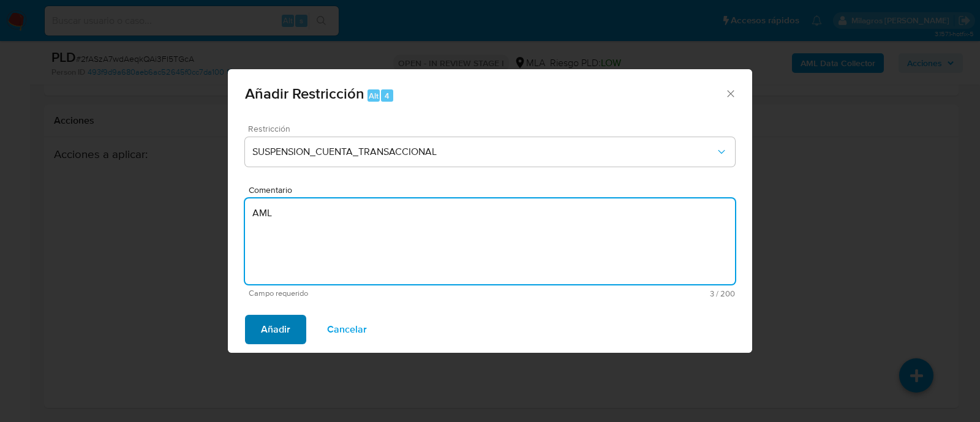  I want to click on button: Cerrar ventana, so click(730, 93).